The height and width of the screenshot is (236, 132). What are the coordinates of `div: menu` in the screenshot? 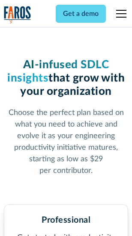 It's located at (120, 14).